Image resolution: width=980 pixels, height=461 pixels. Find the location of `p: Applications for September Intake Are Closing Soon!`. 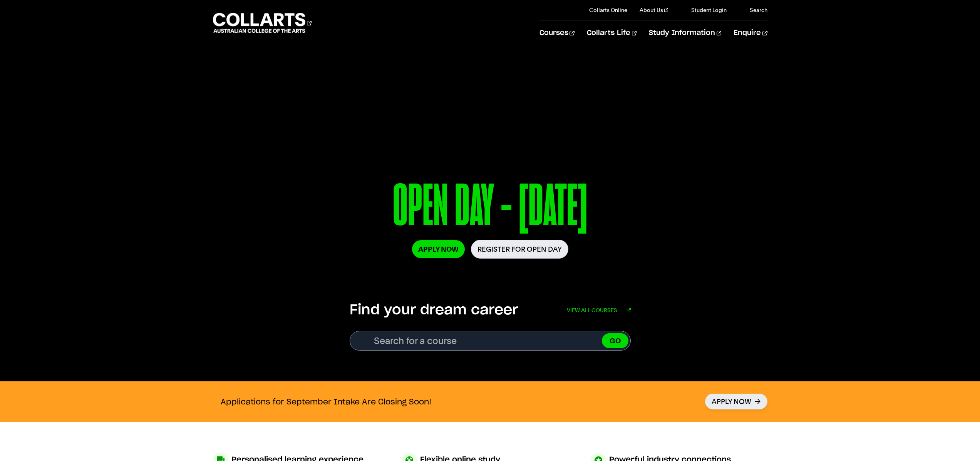

p: Applications for September Intake Are Closing Soon! is located at coordinates (322, 402).